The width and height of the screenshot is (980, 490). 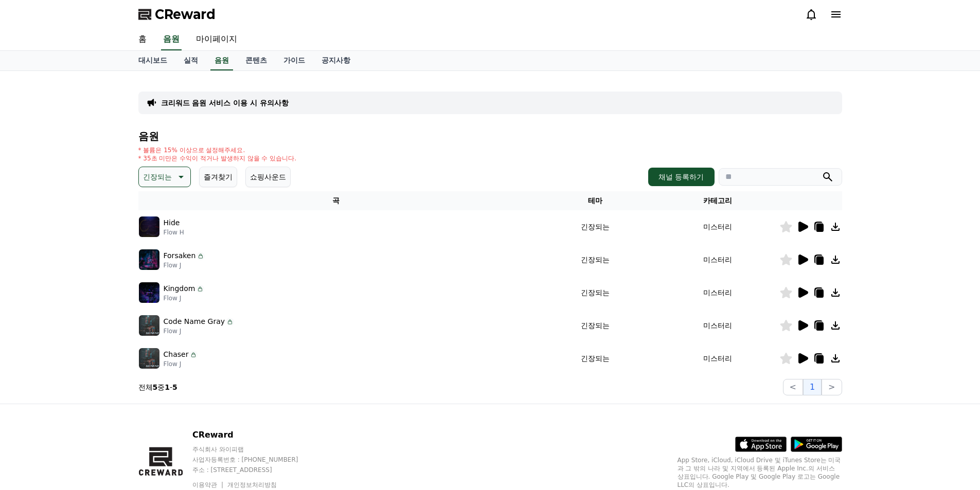 I want to click on strong: 1, so click(x=167, y=387).